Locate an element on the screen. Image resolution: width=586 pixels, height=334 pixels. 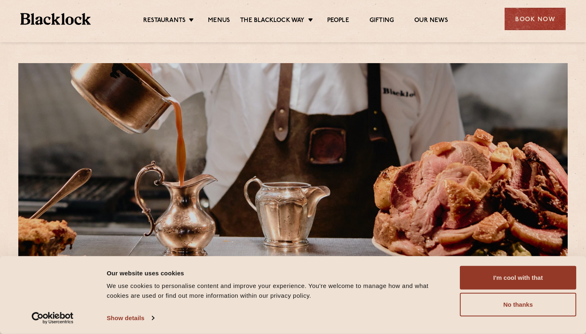
button: I'm cool with that is located at coordinates (518, 278).